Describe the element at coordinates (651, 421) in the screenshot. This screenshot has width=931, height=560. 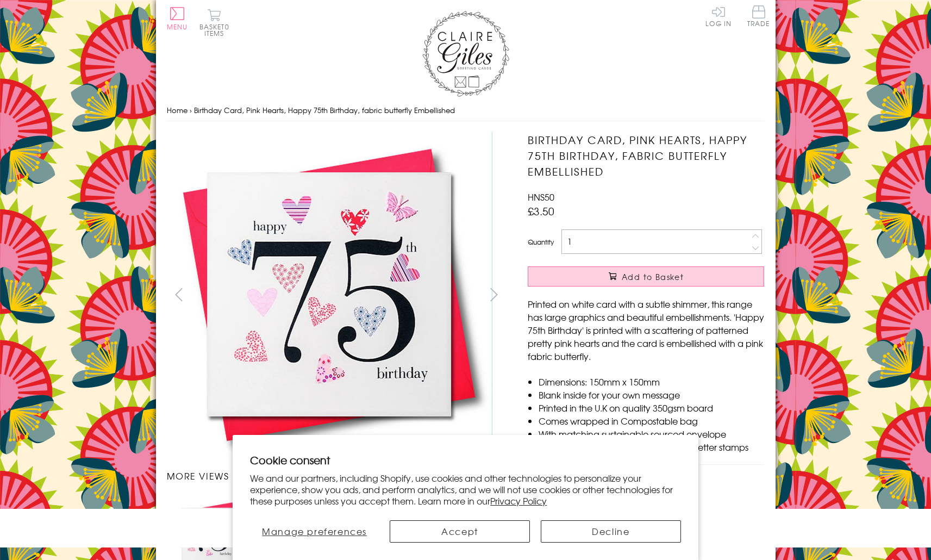
I see `li: Comes wrapped in Compostable bag` at that location.